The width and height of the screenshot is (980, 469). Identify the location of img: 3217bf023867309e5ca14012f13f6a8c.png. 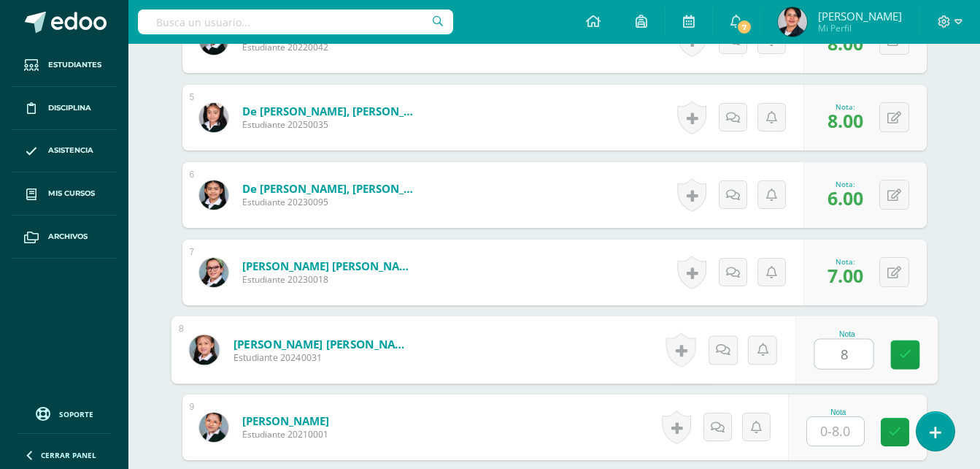
(793, 22).